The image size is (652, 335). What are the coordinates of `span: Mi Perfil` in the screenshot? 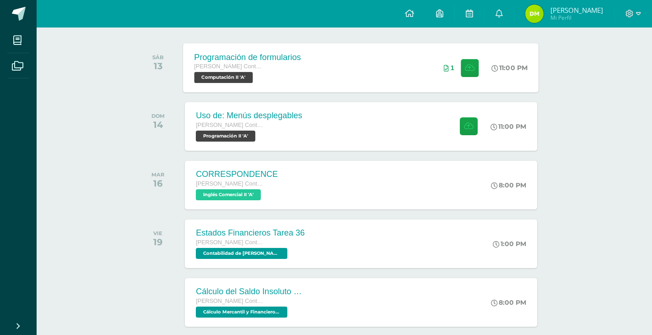 It's located at (577, 17).